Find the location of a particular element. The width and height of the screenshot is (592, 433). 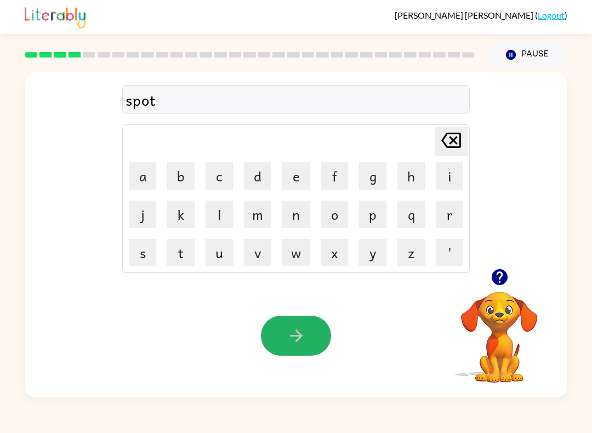

button: b is located at coordinates (181, 176).